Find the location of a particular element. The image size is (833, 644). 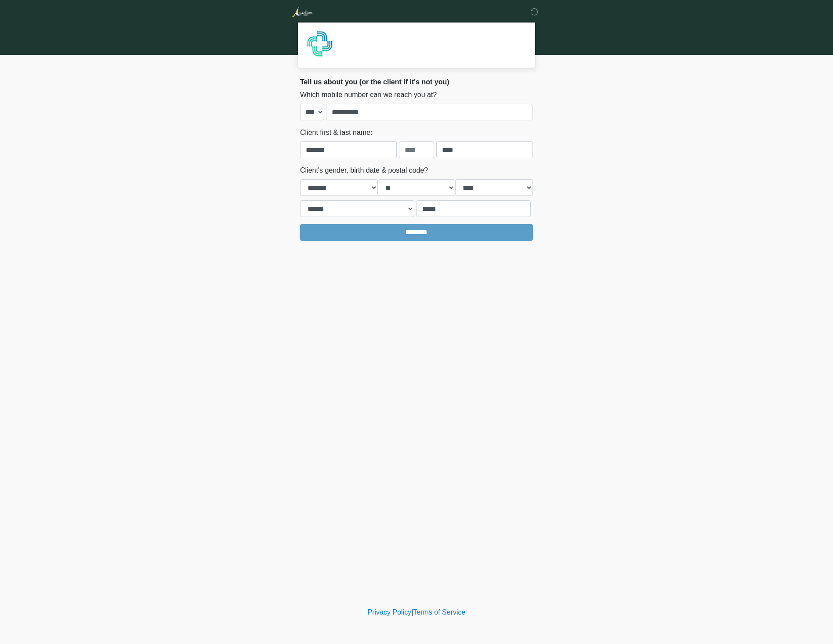

img: Aurelion Med Spa Logo is located at coordinates (302, 12).